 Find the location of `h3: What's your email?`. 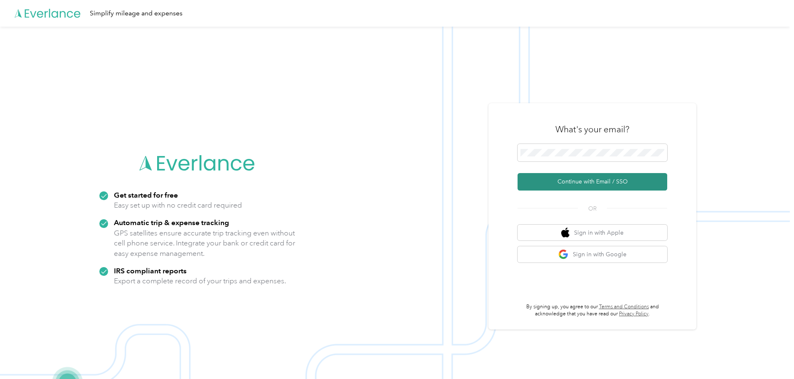

h3: What's your email? is located at coordinates (592, 129).